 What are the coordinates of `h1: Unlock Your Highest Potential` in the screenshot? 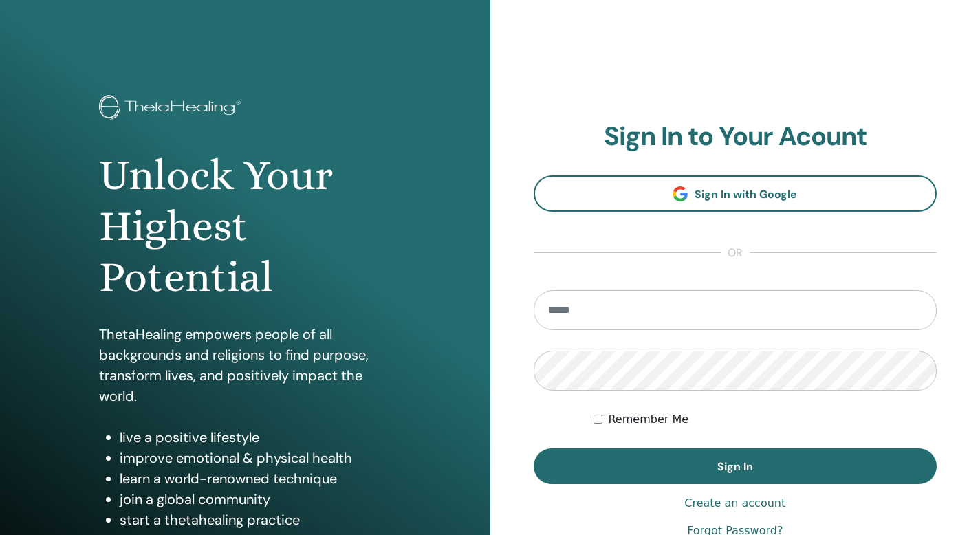 It's located at (244, 226).